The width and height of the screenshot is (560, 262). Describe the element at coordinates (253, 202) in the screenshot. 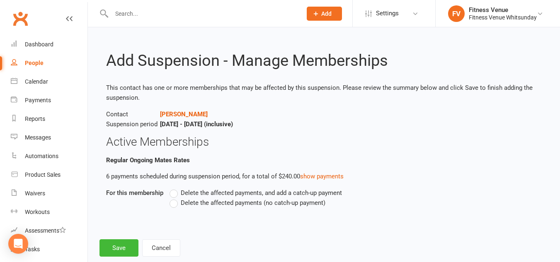

I see `span: Delete the affected payments (no catch-up payment)` at that location.